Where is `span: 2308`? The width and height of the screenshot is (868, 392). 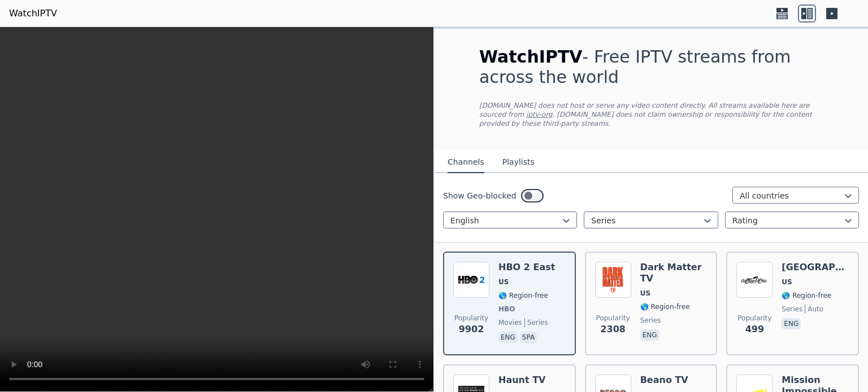 span: 2308 is located at coordinates (613, 330).